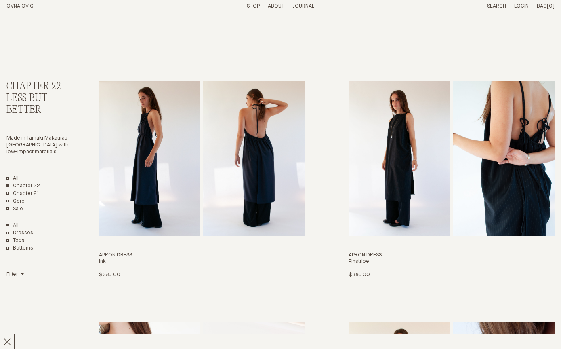  I want to click on a: Bottoms, so click(20, 248).